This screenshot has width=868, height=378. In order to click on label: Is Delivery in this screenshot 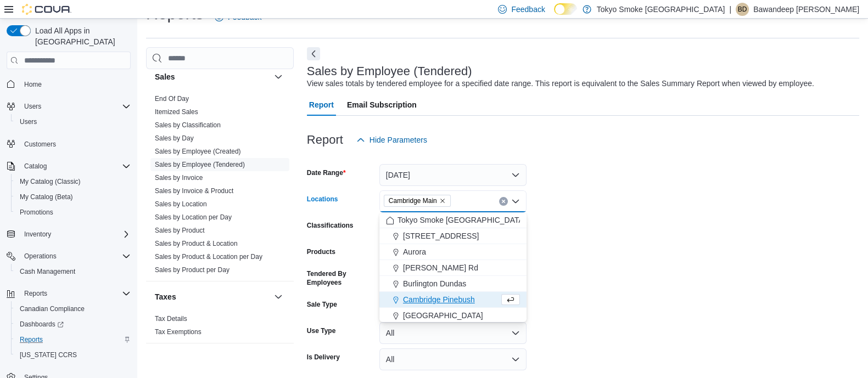, I will do `click(324, 357)`.